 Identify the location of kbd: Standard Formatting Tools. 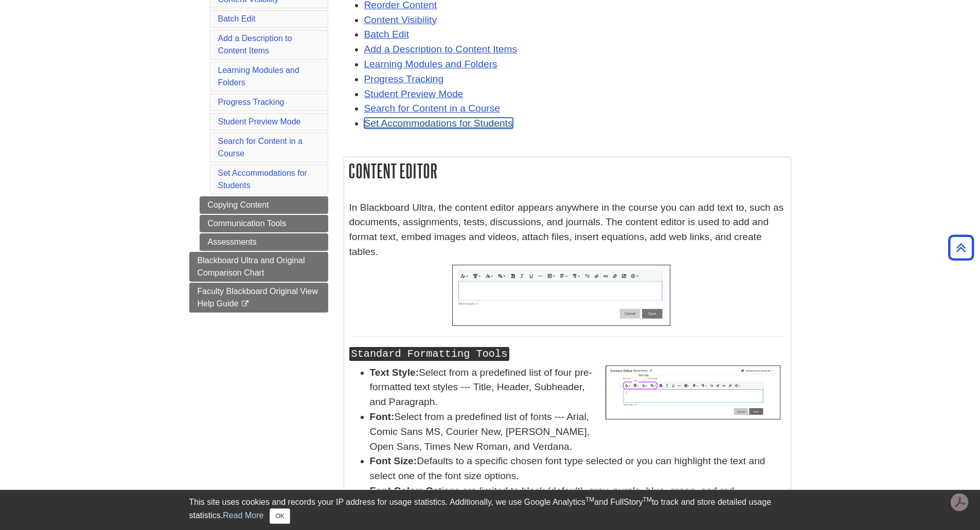
(429, 354).